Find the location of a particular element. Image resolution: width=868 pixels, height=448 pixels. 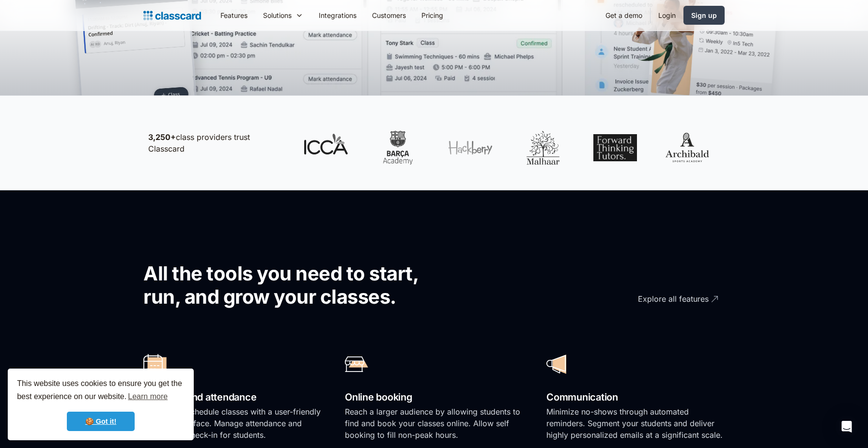

h2: Communication is located at coordinates (635, 397).